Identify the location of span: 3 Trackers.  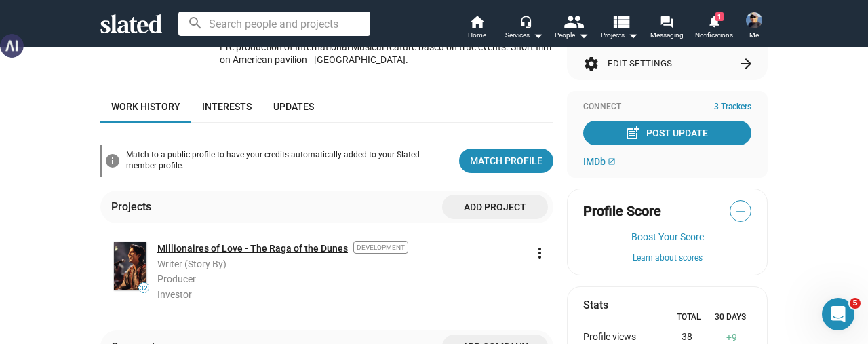
(732, 107).